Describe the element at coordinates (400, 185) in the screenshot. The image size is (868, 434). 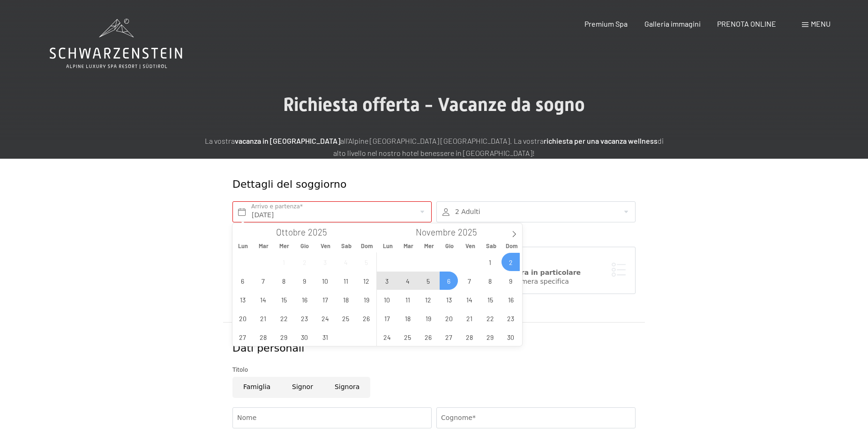
I see `div: Dettagli del soggiorno` at that location.